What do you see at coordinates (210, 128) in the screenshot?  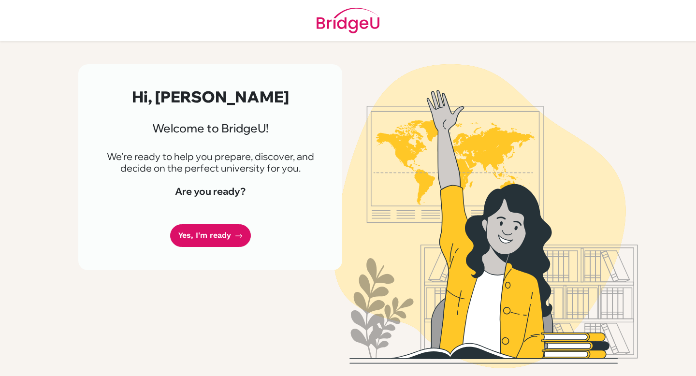 I see `h3: Welcome to BridgeU!` at bounding box center [210, 128].